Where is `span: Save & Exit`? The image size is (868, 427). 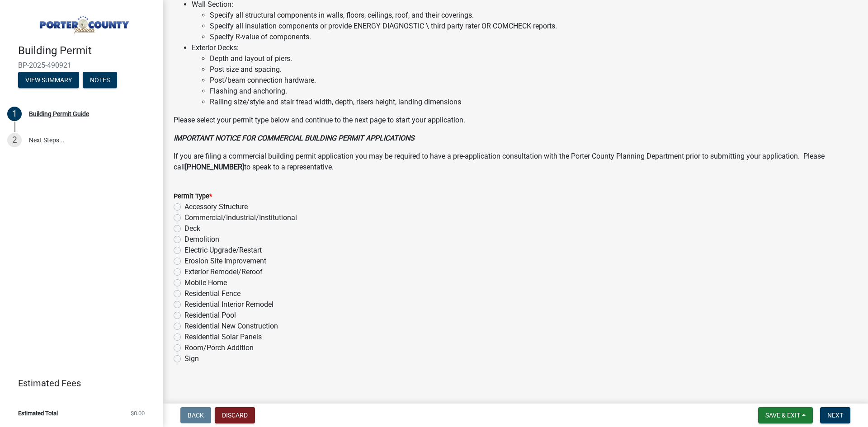 span: Save & Exit is located at coordinates (782, 415).